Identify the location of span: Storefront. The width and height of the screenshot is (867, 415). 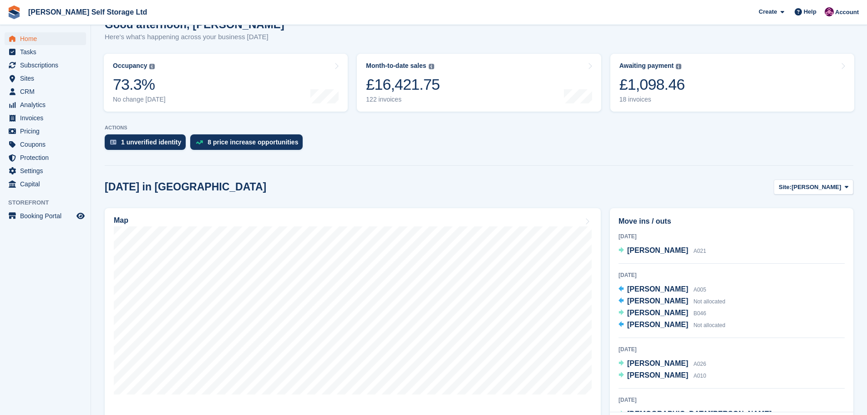
(49, 203).